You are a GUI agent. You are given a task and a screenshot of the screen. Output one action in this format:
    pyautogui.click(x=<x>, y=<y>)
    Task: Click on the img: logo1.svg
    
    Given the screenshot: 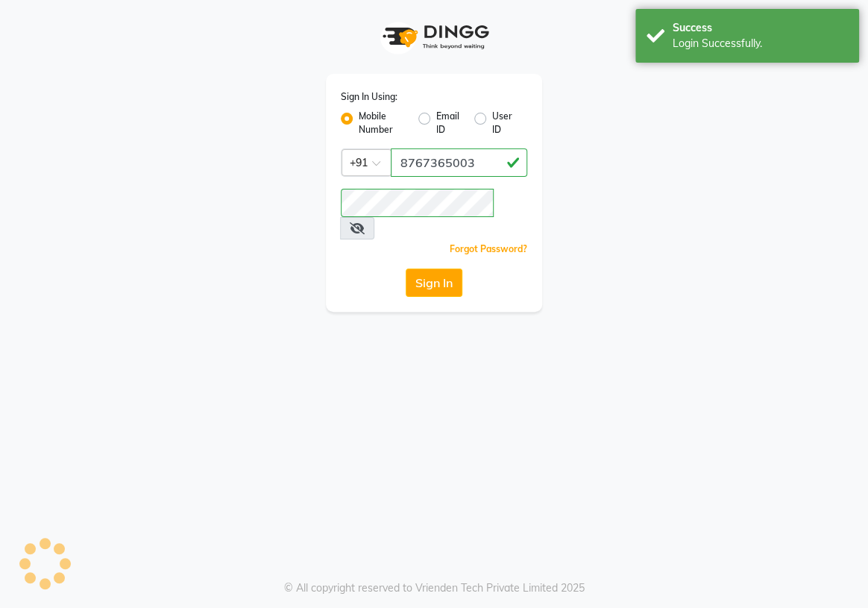 What is the action you would take?
    pyautogui.click(x=434, y=36)
    